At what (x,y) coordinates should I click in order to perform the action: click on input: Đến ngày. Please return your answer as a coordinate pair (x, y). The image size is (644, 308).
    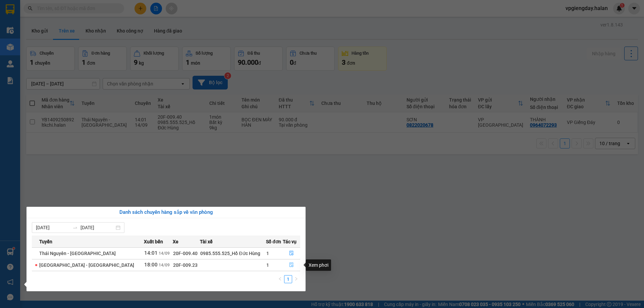
    Looking at the image, I should click on (98, 227).